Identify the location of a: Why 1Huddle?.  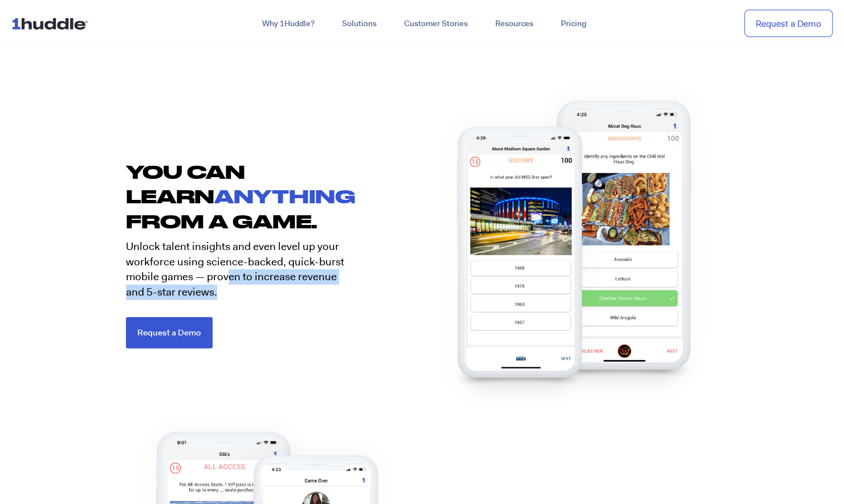
(288, 24).